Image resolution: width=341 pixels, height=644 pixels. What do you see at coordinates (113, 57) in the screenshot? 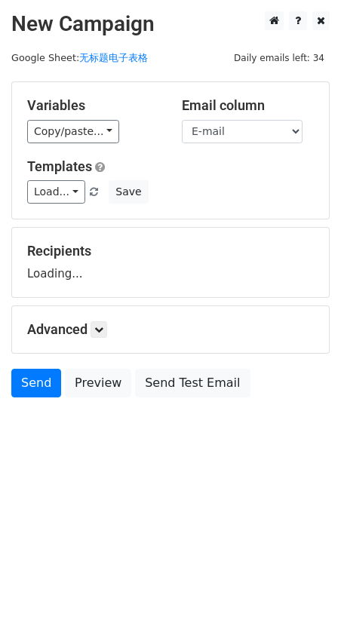
I see `a: 无标题电子表格` at bounding box center [113, 57].